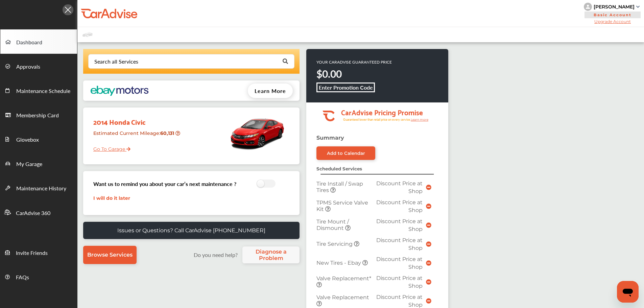 The height and width of the screenshot is (308, 644). Describe the element at coordinates (32, 253) in the screenshot. I see `span: Invite Friends` at that location.